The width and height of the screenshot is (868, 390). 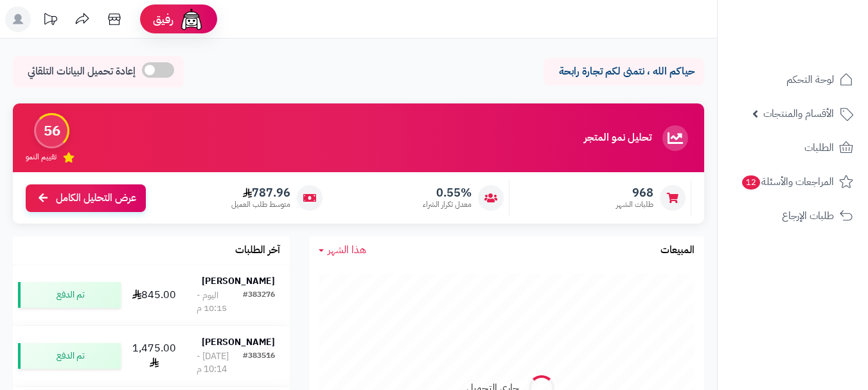 What do you see at coordinates (793, 182) in the screenshot?
I see `a: المراجعات والأسئلة12` at bounding box center [793, 182].